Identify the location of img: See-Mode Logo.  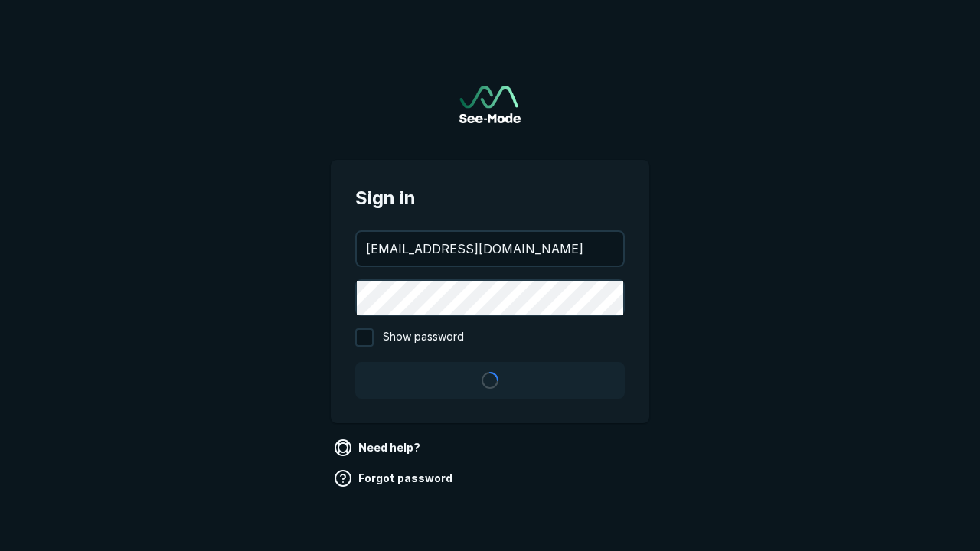
(490, 104).